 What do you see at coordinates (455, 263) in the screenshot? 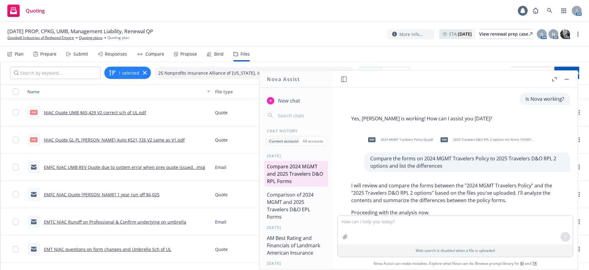
I see `span: Nova Assist can make mistakes. Explore what Nova can do: Browse prompt library for and` at bounding box center [455, 263].